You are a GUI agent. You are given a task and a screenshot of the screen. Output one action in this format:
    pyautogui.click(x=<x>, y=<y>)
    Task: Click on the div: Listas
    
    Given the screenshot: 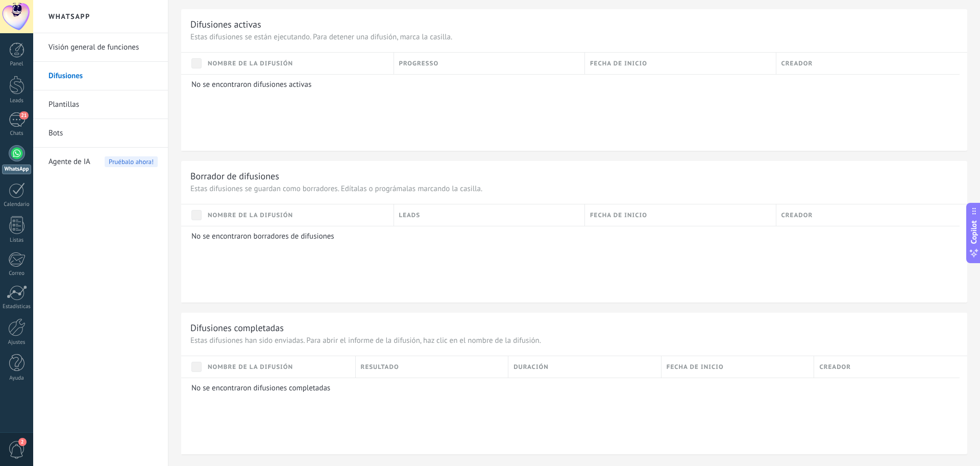 What is the action you would take?
    pyautogui.click(x=17, y=240)
    